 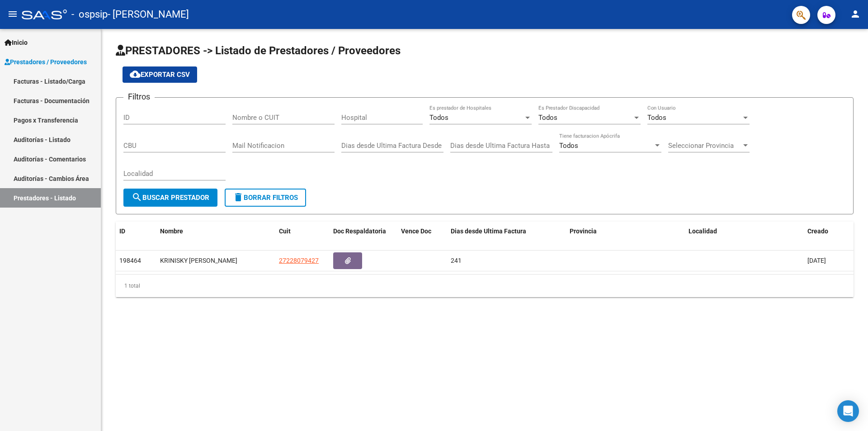 I want to click on span: Prestadores / Proveedores, so click(x=45, y=62).